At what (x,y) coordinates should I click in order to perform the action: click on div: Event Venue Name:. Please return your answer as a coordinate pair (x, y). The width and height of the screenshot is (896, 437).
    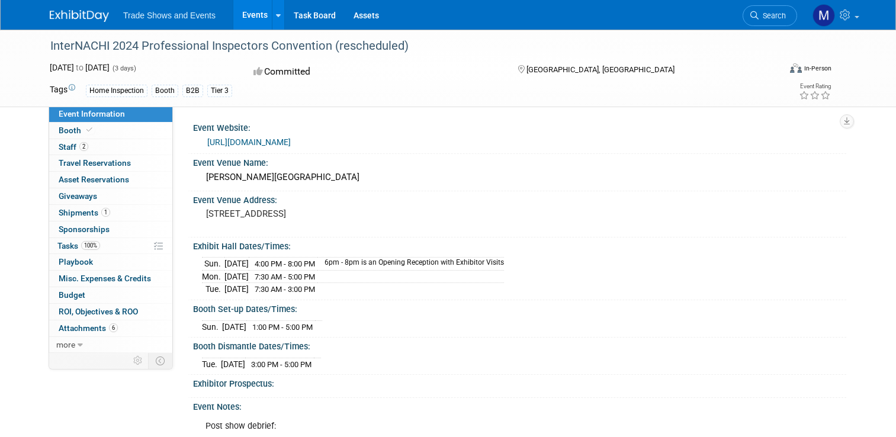
    Looking at the image, I should click on (519, 161).